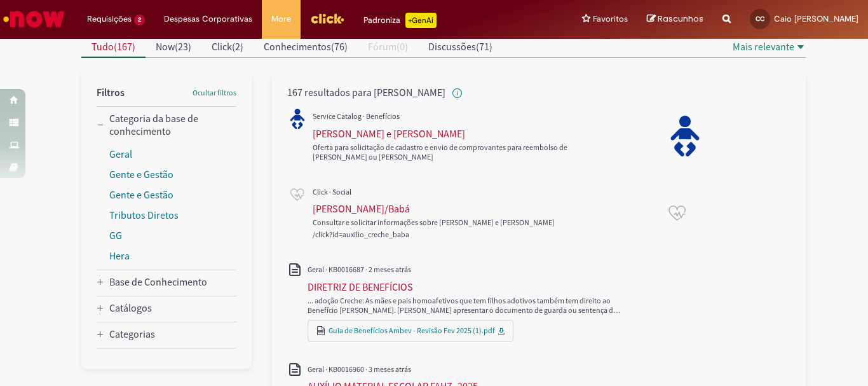 This screenshot has width=868, height=386. I want to click on p: +GenAi, so click(421, 21).